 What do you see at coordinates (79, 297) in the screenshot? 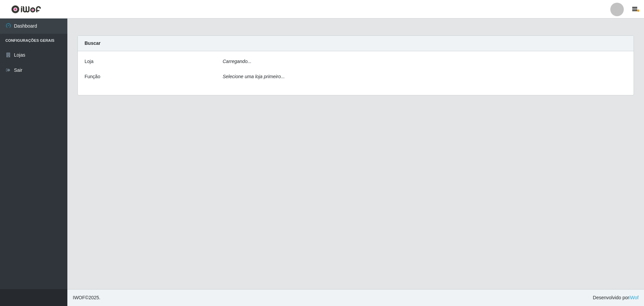
I see `span: IWOF` at bounding box center [79, 297].